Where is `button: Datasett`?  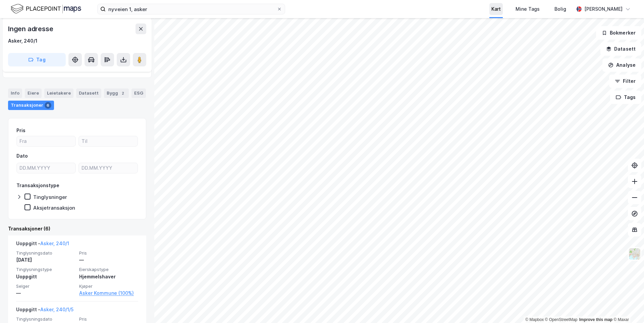
button: Datasett is located at coordinates (621, 49).